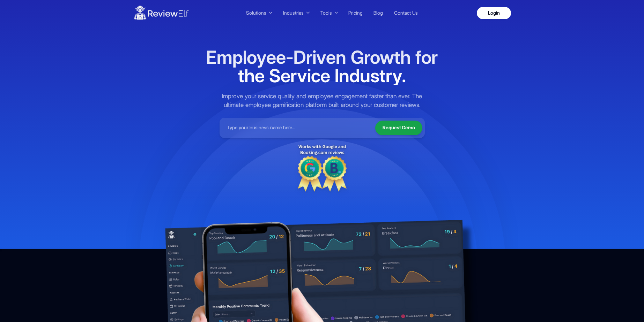  I want to click on a: Pricing, so click(355, 13).